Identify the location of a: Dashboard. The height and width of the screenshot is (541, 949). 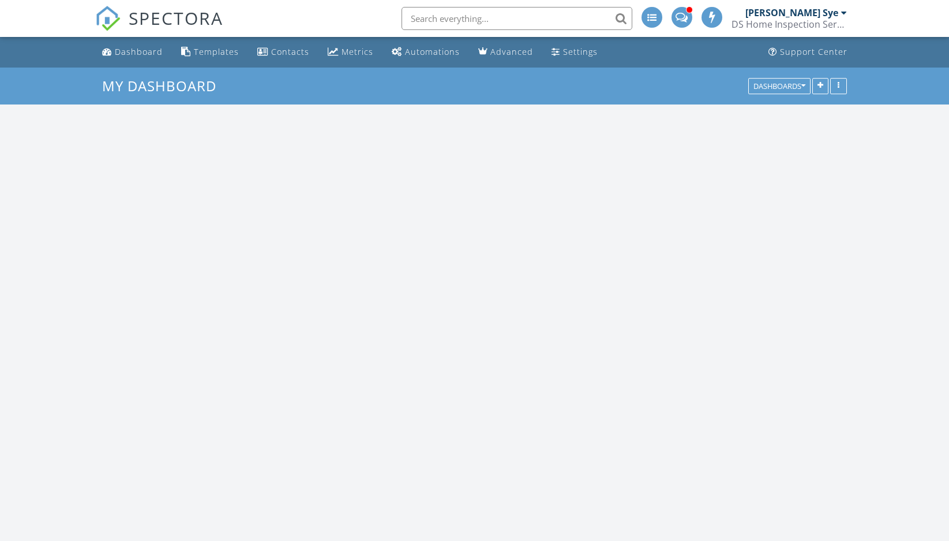
(132, 52).